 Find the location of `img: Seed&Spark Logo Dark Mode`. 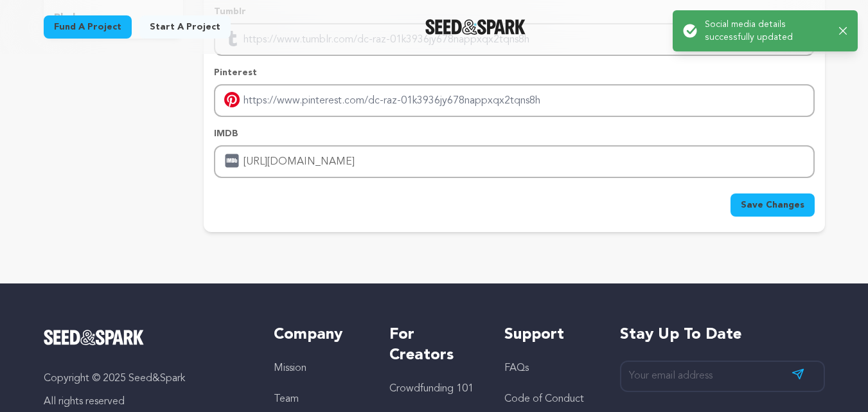

img: Seed&Spark Logo Dark Mode is located at coordinates (476, 27).